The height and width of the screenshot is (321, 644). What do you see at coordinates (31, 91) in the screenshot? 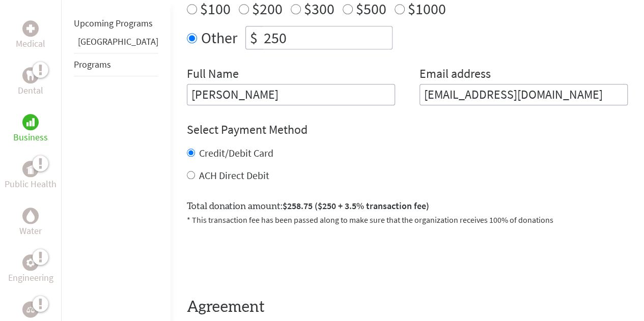
I see `p: Dental` at bounding box center [31, 91].